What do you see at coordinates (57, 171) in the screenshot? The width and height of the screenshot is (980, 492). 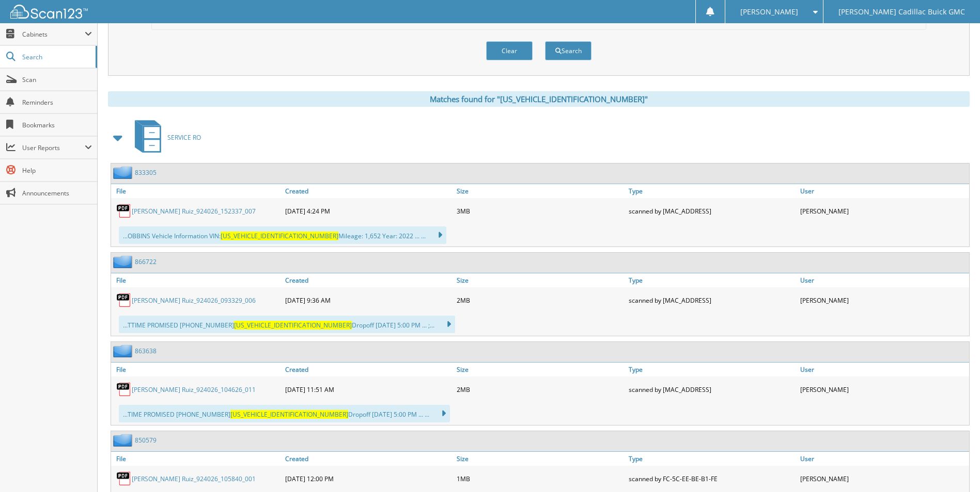 I see `span: Help` at bounding box center [57, 171].